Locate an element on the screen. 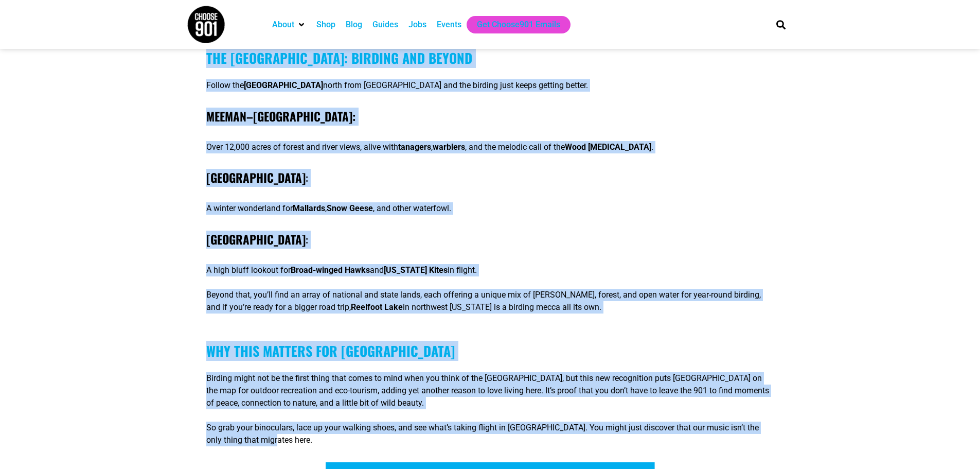 The height and width of the screenshot is (469, 980). p: A high bluff lookout for and in flight. is located at coordinates (489, 271).